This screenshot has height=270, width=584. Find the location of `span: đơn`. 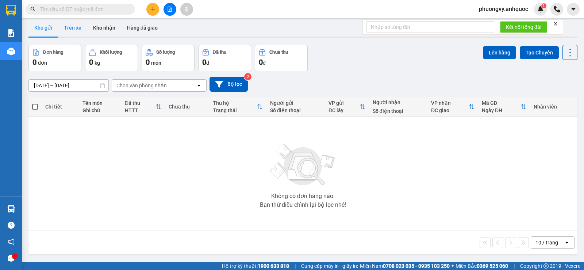

span: đơn is located at coordinates (42, 63).